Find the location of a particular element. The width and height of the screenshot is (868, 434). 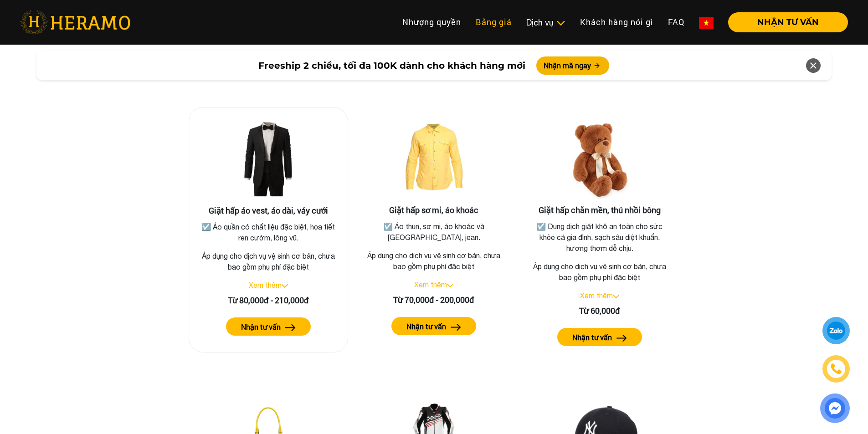

div: Dịch vụ is located at coordinates (545, 22).